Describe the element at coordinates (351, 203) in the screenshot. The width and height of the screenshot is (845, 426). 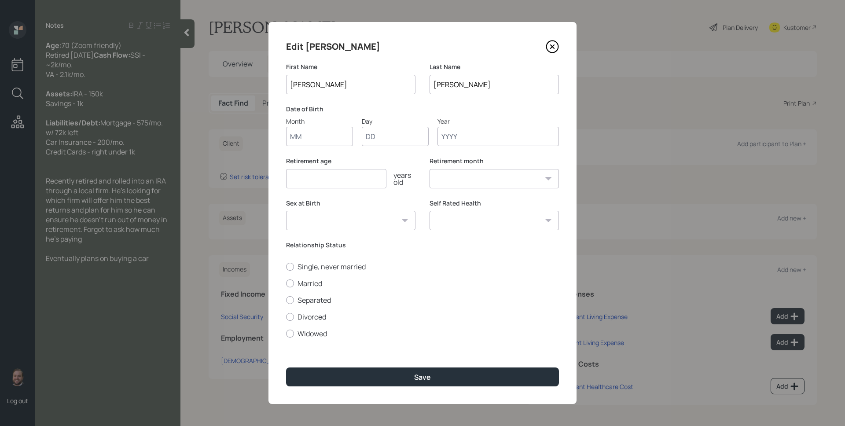
I see `label: Sex at Birth` at that location.